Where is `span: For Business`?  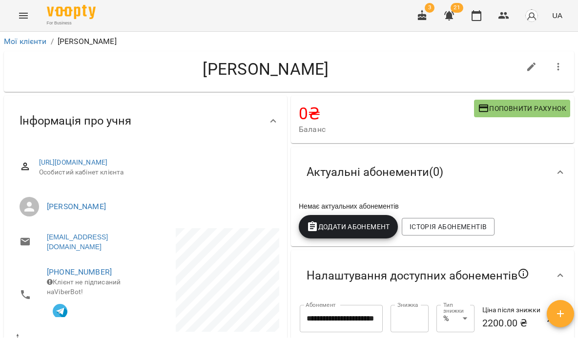 span: For Business is located at coordinates (71, 23).